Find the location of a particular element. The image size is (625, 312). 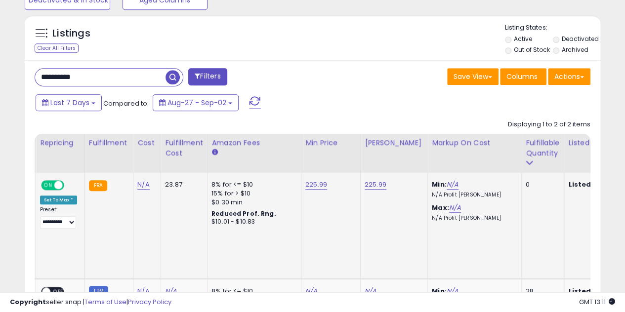

label: Deactivated is located at coordinates (580, 39).